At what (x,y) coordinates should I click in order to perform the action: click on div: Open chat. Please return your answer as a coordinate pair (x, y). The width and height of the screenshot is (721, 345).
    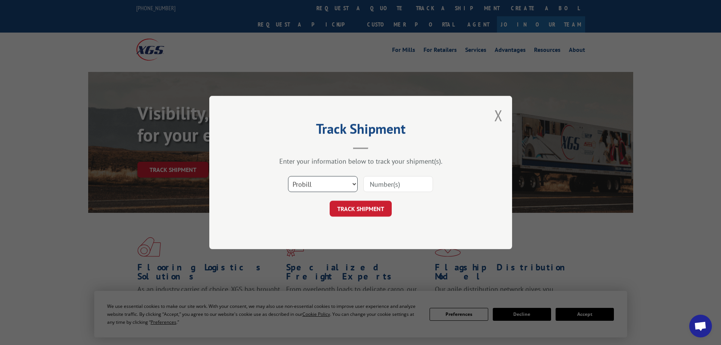
    Looking at the image, I should click on (700, 326).